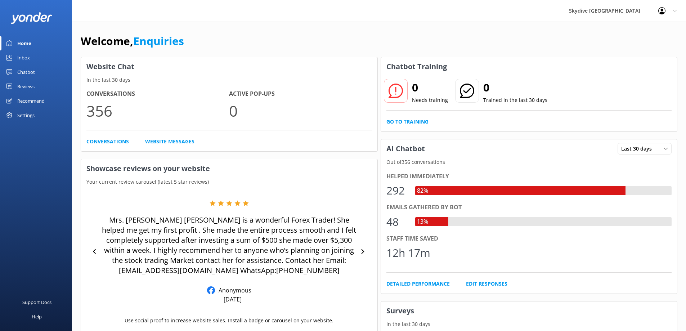  Describe the element at coordinates (229, 67) in the screenshot. I see `h3: Website Chat` at that location.